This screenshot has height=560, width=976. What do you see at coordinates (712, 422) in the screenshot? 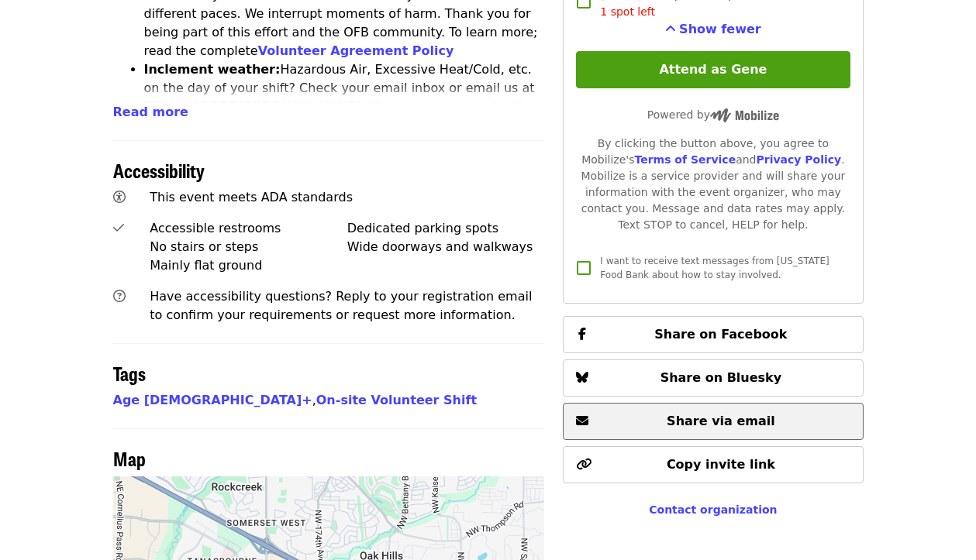
I see `button: Share via email` at bounding box center [712, 422].